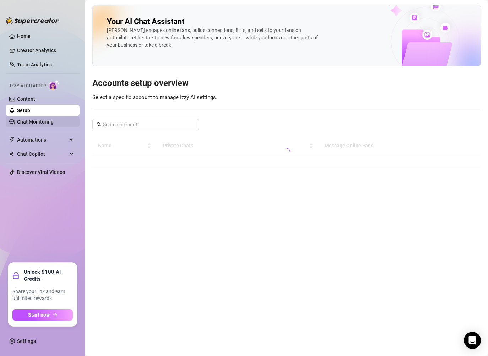 The image size is (488, 356). Describe the element at coordinates (42, 140) in the screenshot. I see `span: Automations` at that location.